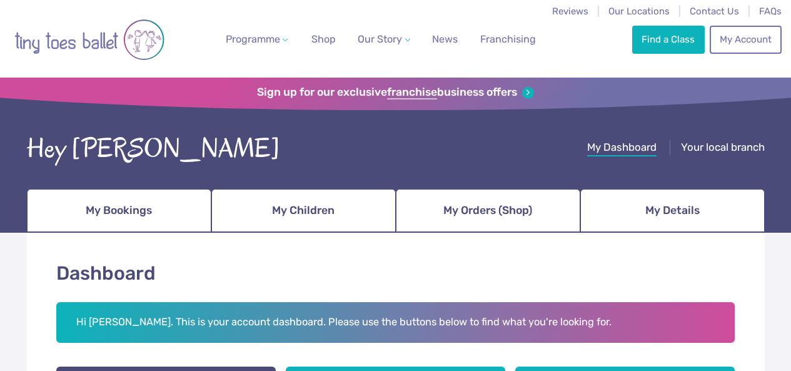  Describe the element at coordinates (488, 211) in the screenshot. I see `a: My Orders (Shop)` at that location.